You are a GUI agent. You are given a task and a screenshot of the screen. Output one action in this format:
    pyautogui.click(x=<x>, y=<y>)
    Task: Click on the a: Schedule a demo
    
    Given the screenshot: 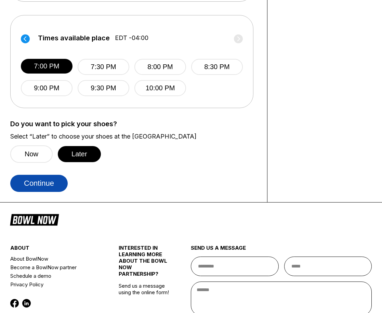 What is the action you would take?
    pyautogui.click(x=55, y=275)
    